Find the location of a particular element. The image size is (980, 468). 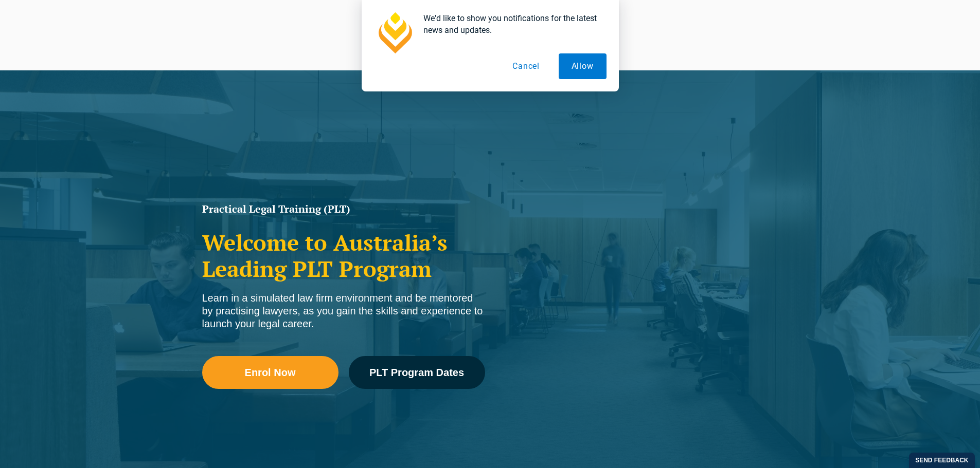

span: PLT Program Dates is located at coordinates (417, 372).